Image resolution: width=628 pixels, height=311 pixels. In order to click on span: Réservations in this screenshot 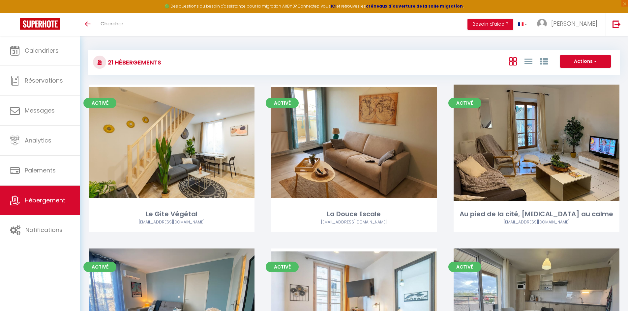, I will do `click(44, 80)`.